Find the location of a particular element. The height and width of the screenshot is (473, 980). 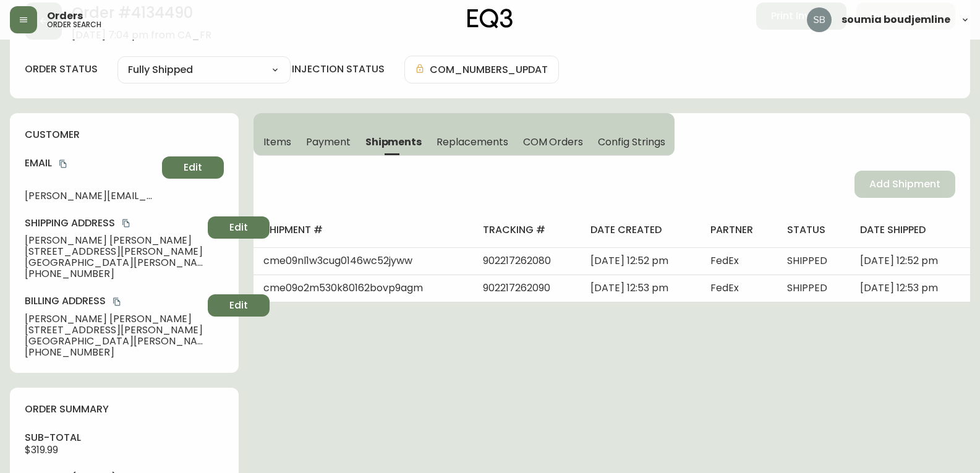

span: Shipments is located at coordinates (394, 141).